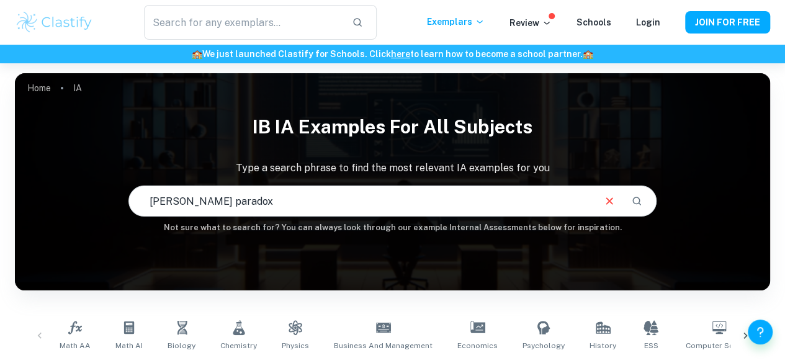 The image size is (785, 363). I want to click on input: Search for any exemplars..., so click(243, 22).